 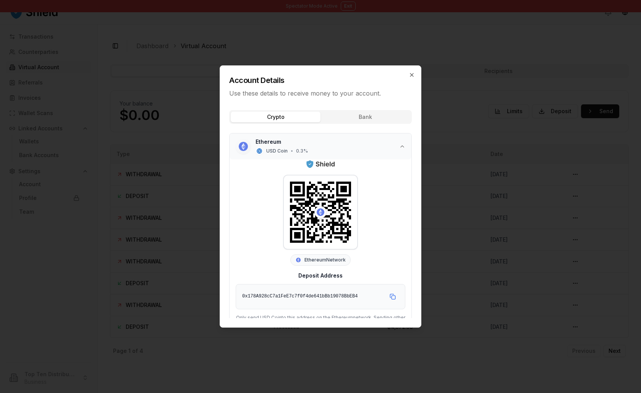 I want to click on span: USD Coin, so click(x=277, y=151).